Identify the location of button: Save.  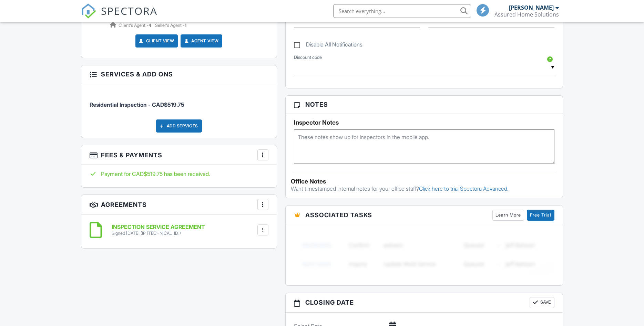
(542, 303).